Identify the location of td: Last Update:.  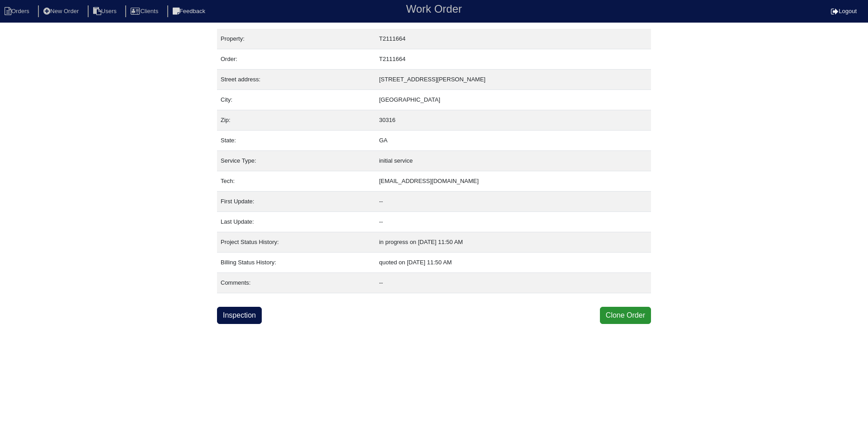
(296, 222).